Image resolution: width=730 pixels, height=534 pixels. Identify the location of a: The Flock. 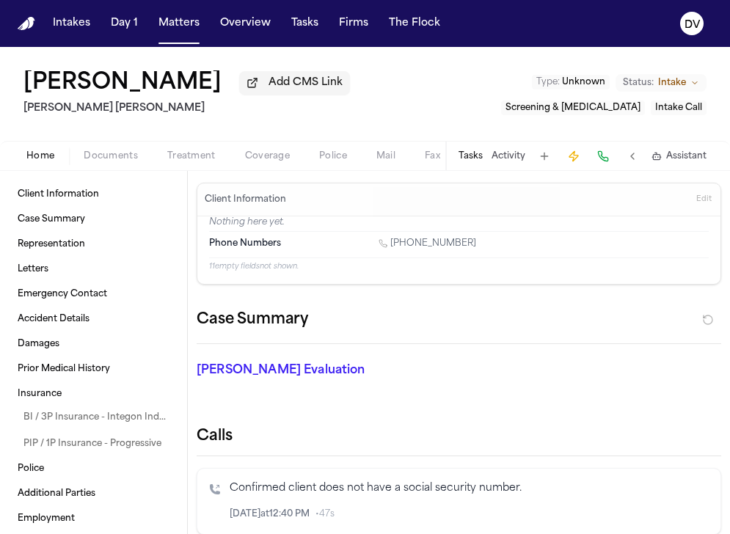
(415, 23).